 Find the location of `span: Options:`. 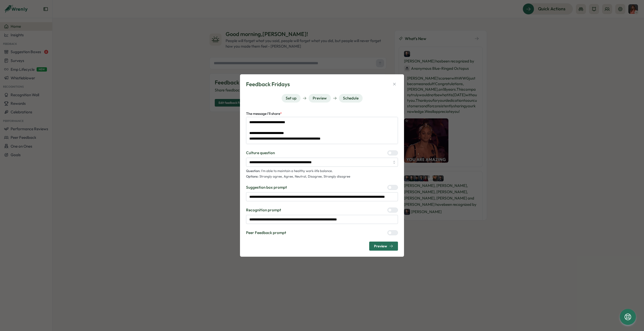

span: Options: is located at coordinates (253, 176).